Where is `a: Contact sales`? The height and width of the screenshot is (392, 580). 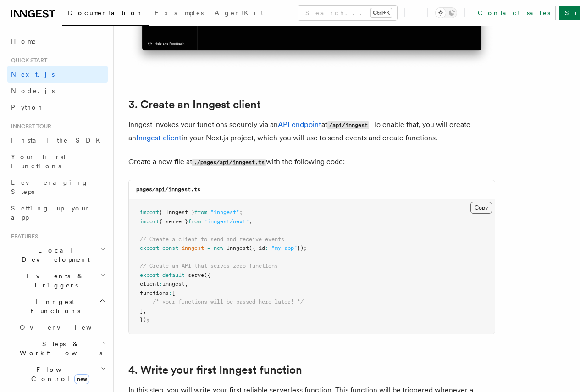 a: Contact sales is located at coordinates (514, 13).